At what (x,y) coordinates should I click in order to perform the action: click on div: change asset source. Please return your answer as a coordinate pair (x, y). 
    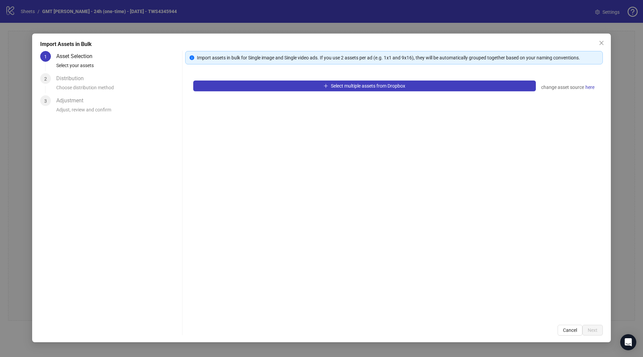
    Looking at the image, I should click on (568, 87).